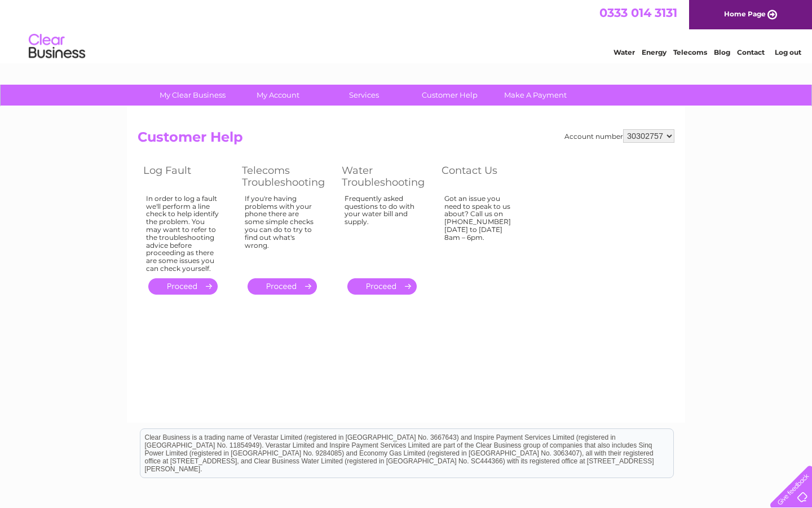 This screenshot has height=508, width=812. What do you see at coordinates (282, 232) in the screenshot?
I see `div: If you're having problems with your phone there are some simple checks you can do to try to find ...` at bounding box center [282, 232].